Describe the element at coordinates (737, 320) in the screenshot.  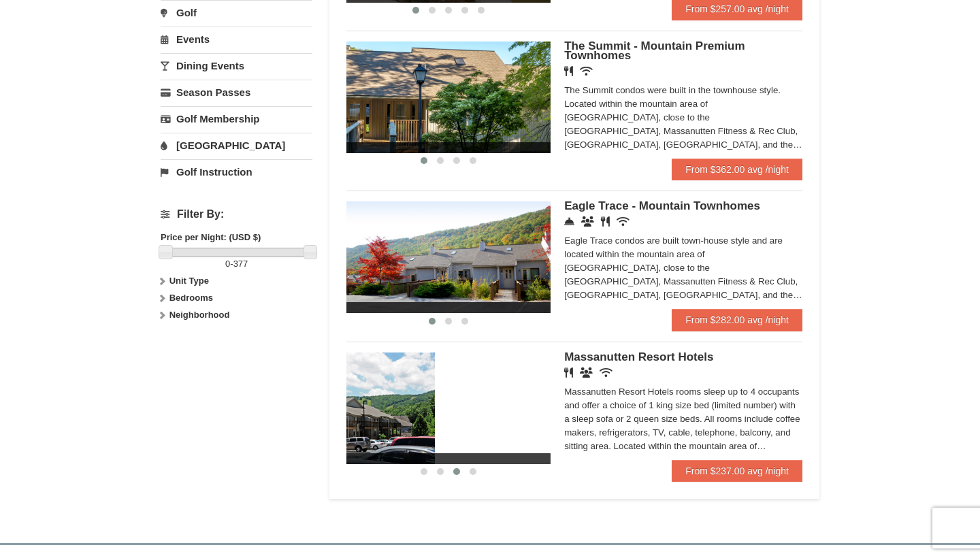
I see `a: From $282.00 avg /night` at that location.